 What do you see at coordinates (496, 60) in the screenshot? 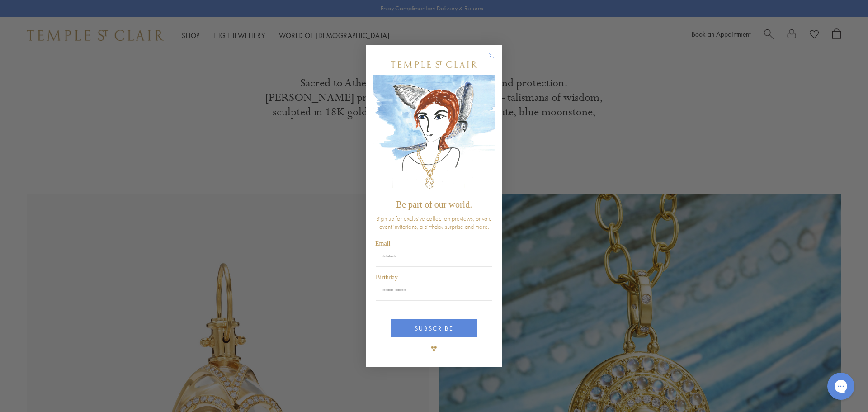
I see `button: Close dialog` at bounding box center [496, 60].